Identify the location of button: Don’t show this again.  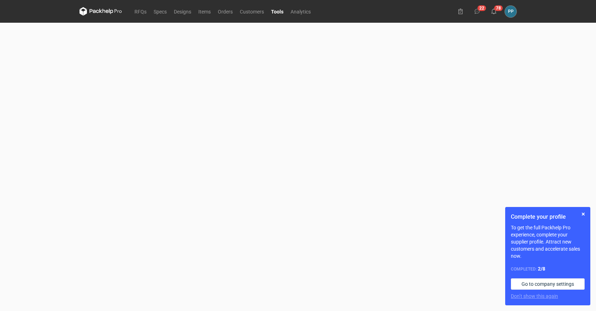
(534, 296).